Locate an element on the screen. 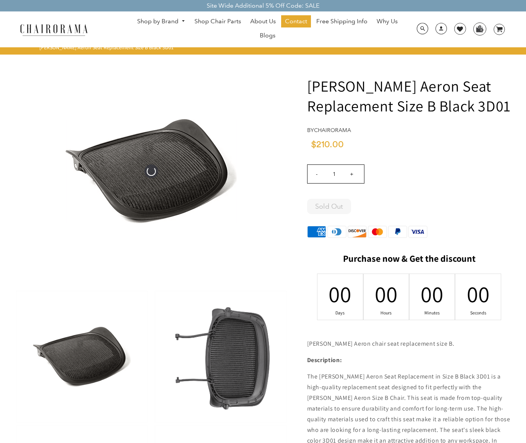 This screenshot has height=443, width=526. div: Minutes is located at coordinates (432, 313).